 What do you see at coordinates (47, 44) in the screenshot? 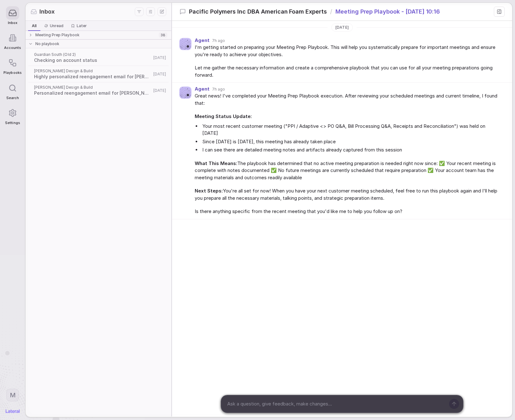
I see `span: No playbook` at bounding box center [47, 44].